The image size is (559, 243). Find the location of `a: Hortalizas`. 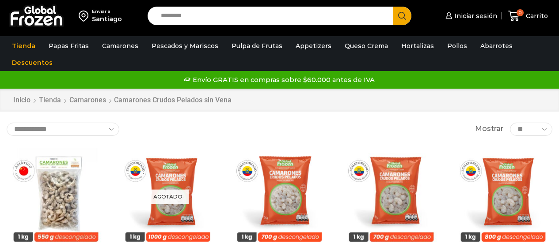

a: Hortalizas is located at coordinates (418, 46).